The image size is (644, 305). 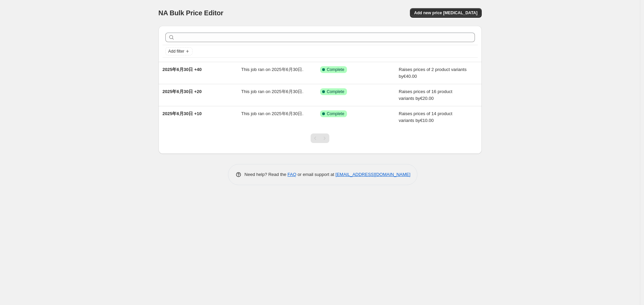 I want to click on nav: Pagination, so click(x=320, y=139).